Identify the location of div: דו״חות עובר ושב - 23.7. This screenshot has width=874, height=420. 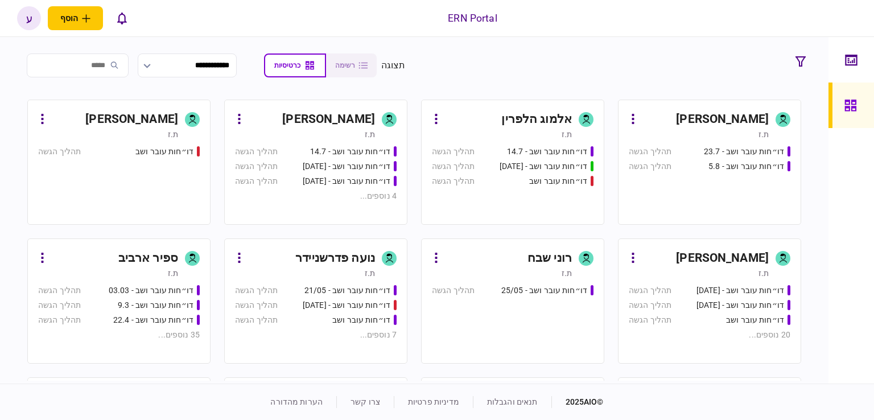
(743, 151).